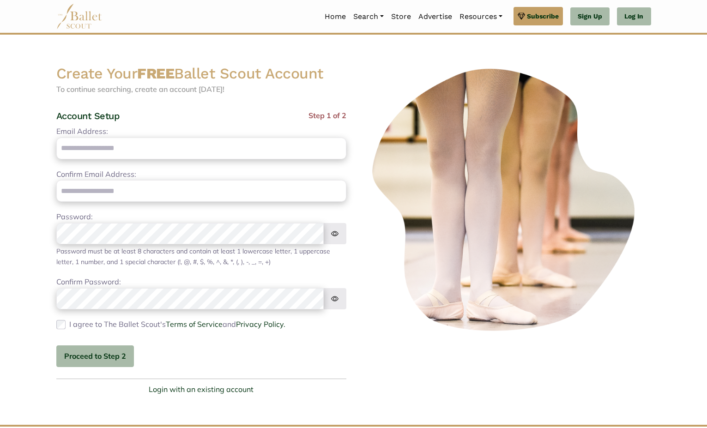 The height and width of the screenshot is (428, 707). What do you see at coordinates (538, 16) in the screenshot?
I see `a: Subscribe` at bounding box center [538, 16].